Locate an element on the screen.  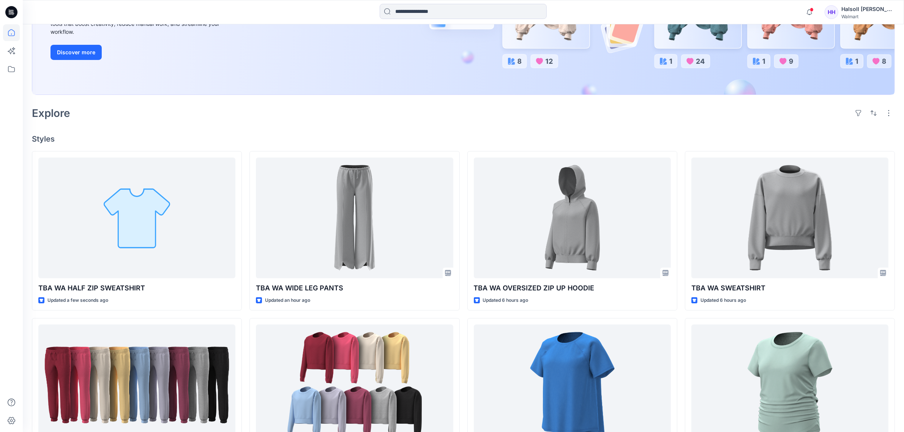
a: TBA WA SWEATSHIRT is located at coordinates (789, 218).